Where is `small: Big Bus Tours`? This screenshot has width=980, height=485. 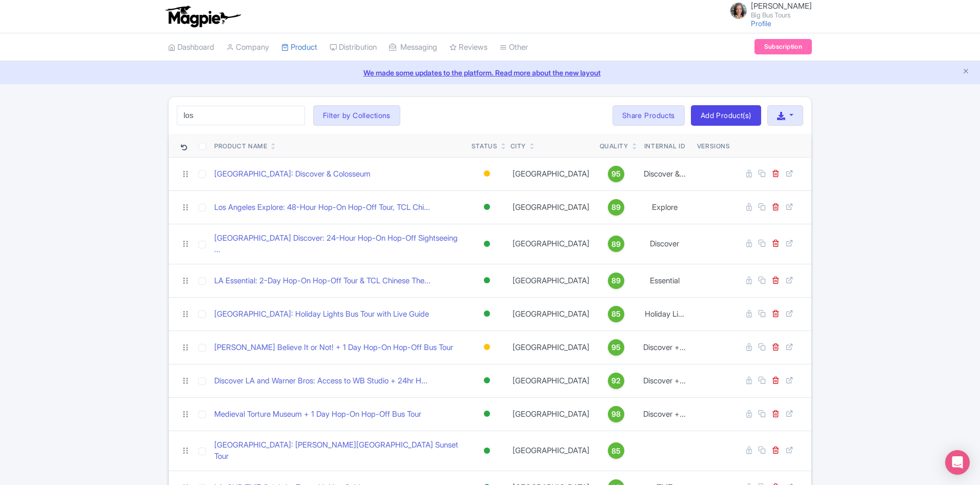
small: Big Bus Tours is located at coordinates (782, 15).